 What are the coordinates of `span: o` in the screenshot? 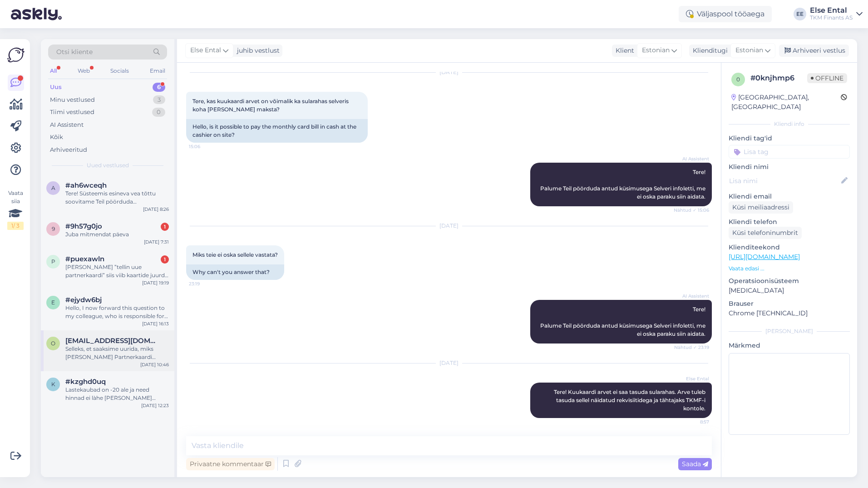 It's located at (53, 343).